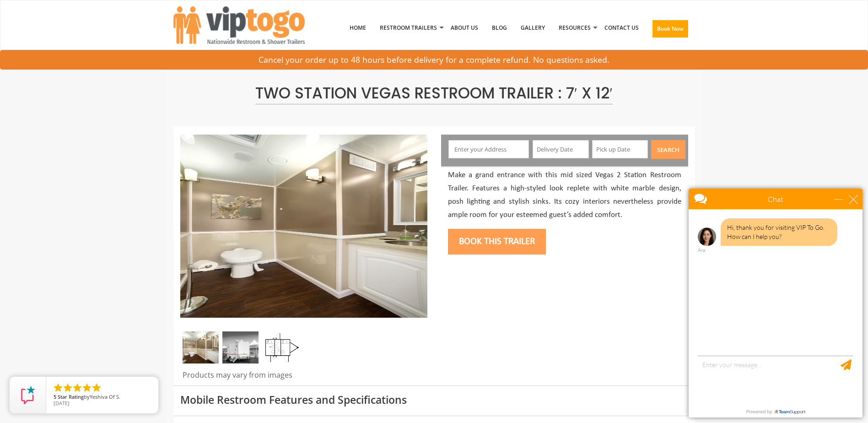  Describe the element at coordinates (668, 149) in the screenshot. I see `button: Search` at that location.